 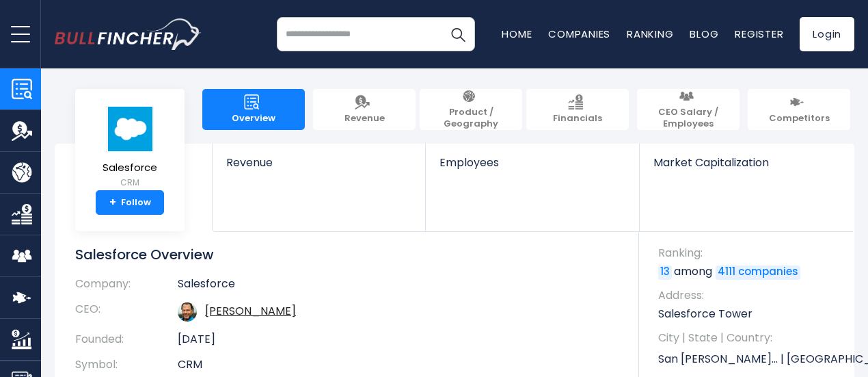 What do you see at coordinates (187, 312) in the screenshot?
I see `img: marc-benioff.jpg` at bounding box center [187, 312].